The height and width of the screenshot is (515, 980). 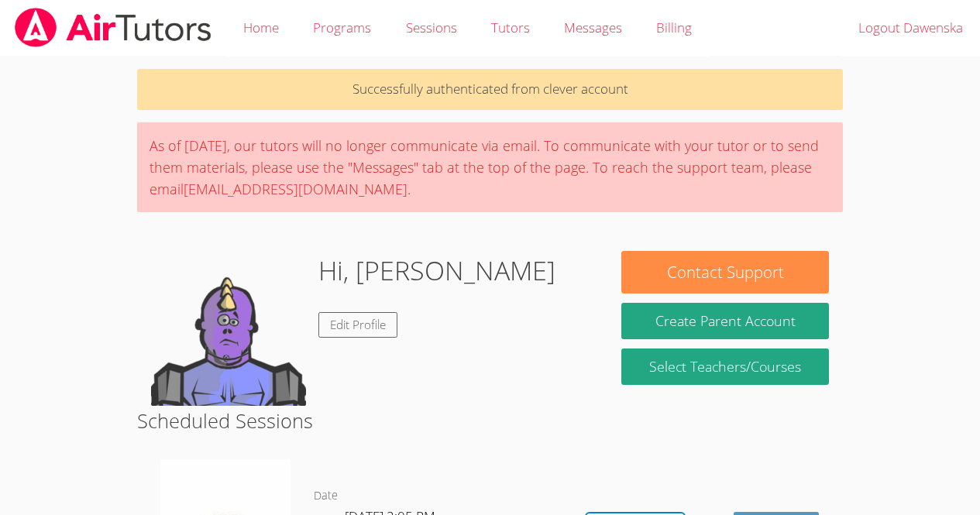 What do you see at coordinates (725, 272) in the screenshot?
I see `button: Contact Support` at bounding box center [725, 272].